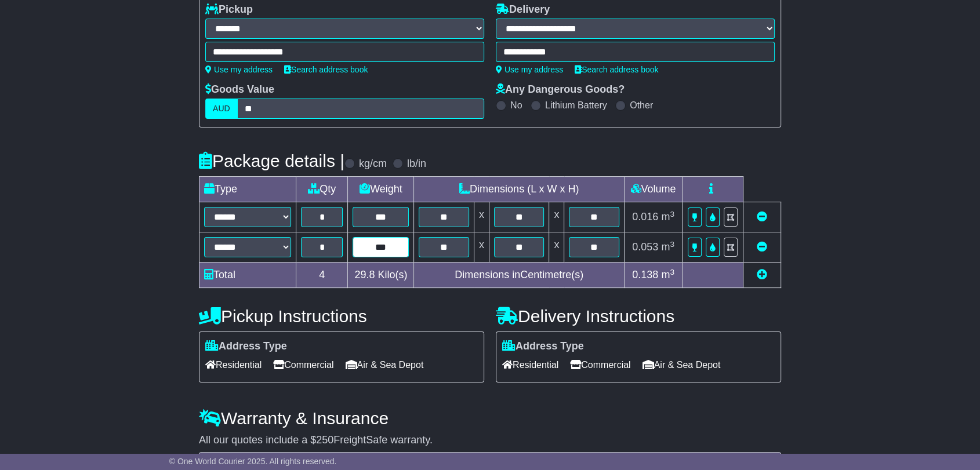  Describe the element at coordinates (322, 190) in the screenshot. I see `td: Qty` at that location.